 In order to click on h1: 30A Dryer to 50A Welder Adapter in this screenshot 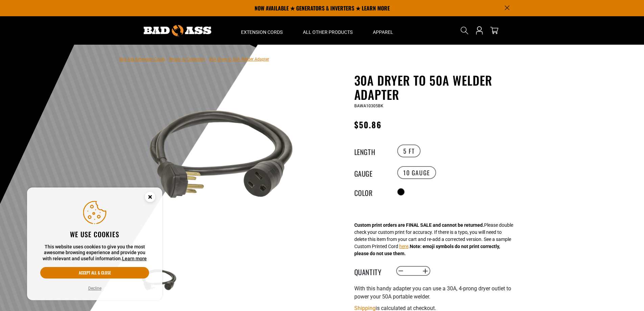, I will do `click(437, 87)`.